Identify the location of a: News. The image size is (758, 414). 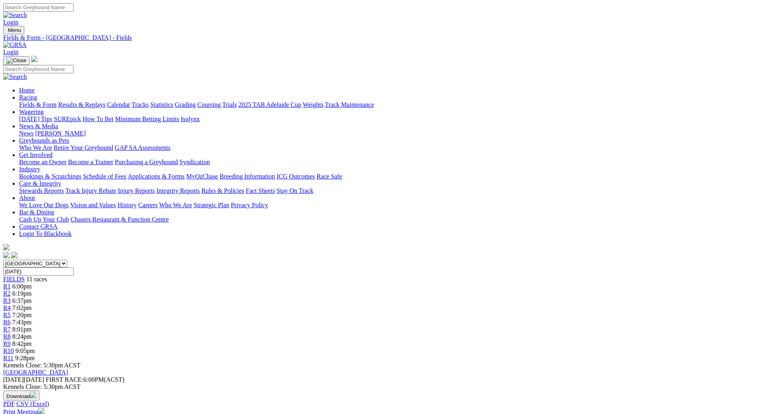
(26, 133).